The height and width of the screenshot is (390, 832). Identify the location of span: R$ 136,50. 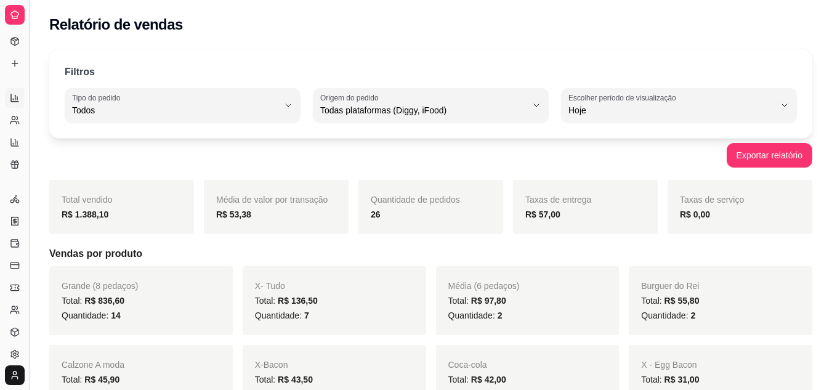
(298, 301).